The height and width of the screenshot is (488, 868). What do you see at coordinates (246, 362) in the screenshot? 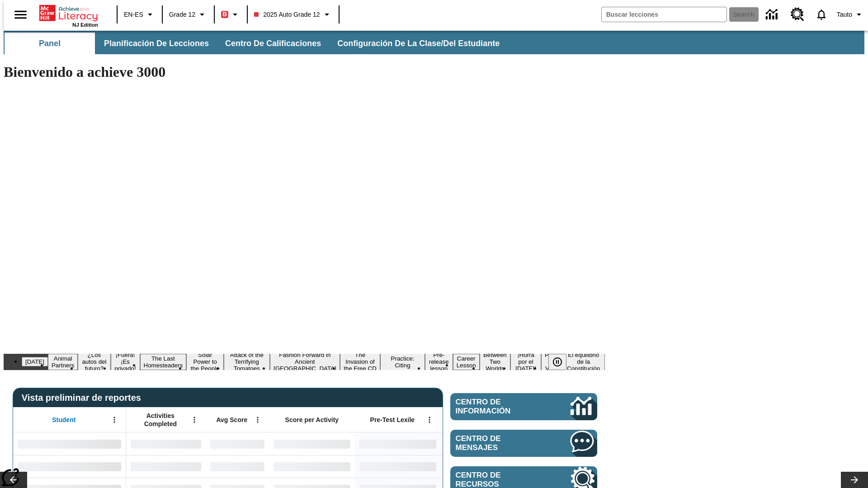
I see `button: Slide 7 Attack of the Terrifying Tomatoes` at bounding box center [246, 362].